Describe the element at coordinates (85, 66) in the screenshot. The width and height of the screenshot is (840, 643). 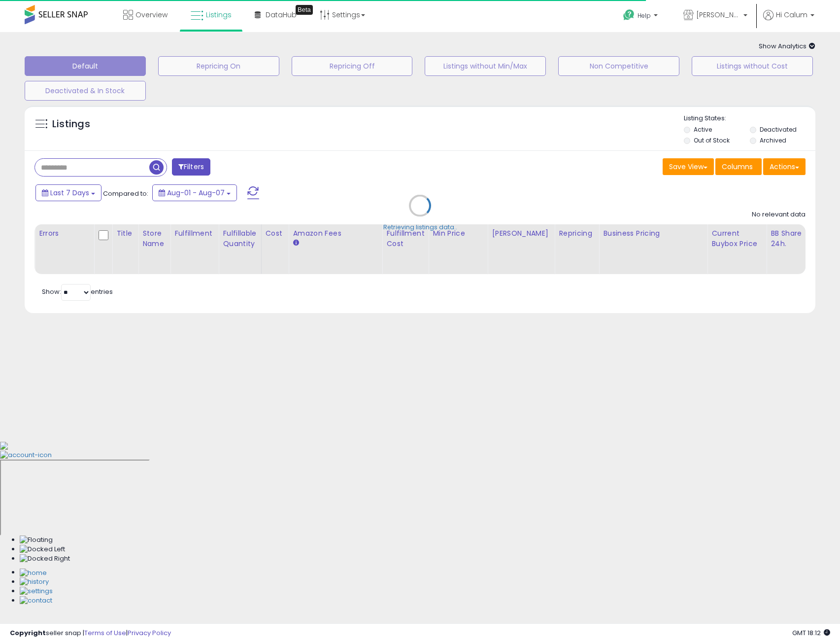
I see `button: Default` at that location.